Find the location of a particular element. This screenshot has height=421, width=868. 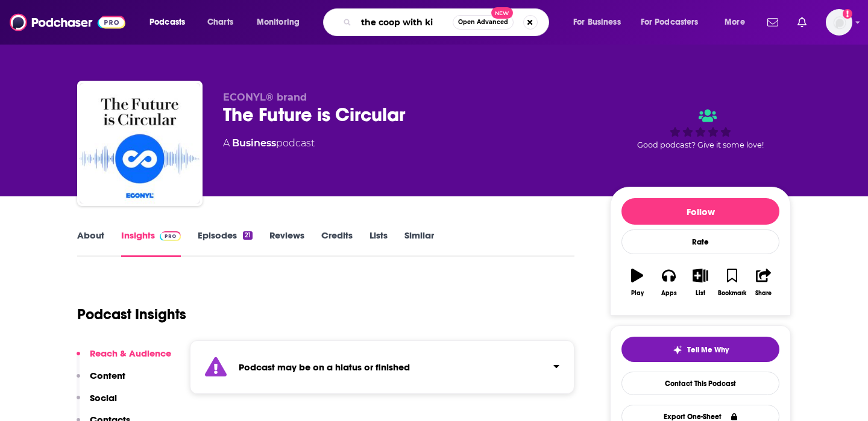

span: Good podcast? Give it some love! is located at coordinates (700, 144).